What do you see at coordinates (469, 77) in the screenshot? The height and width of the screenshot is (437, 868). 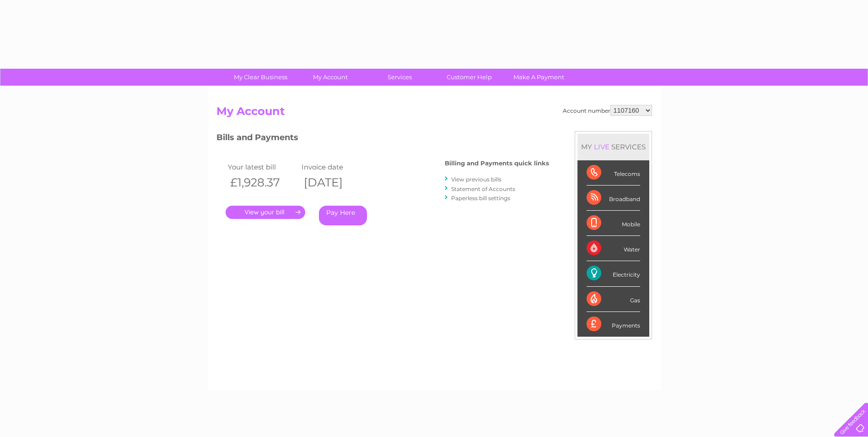 I see `a: Customer Help` at bounding box center [469, 77].